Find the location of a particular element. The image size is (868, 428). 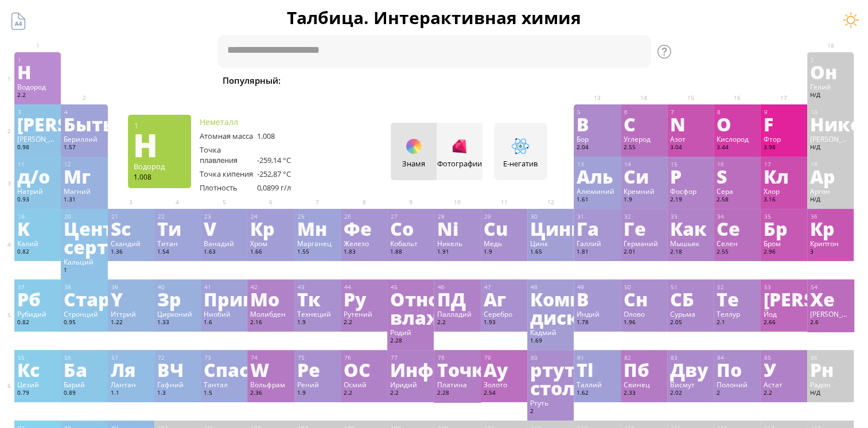

div: 75 is located at coordinates (318, 358).